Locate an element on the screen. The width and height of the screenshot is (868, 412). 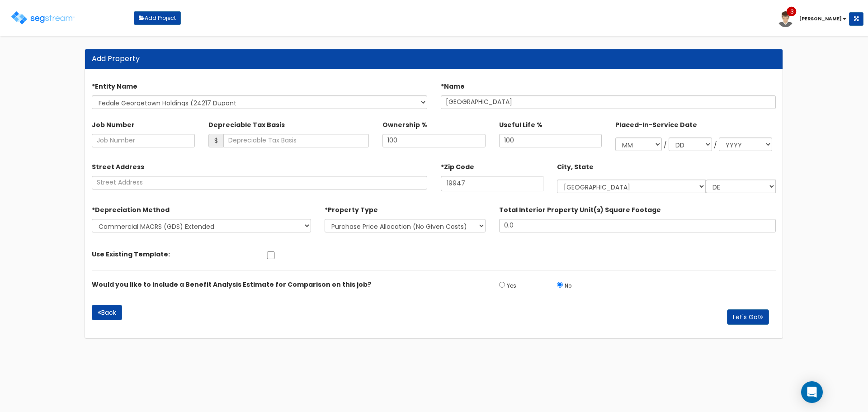
label: Depreciable Tax Basis is located at coordinates (247, 123).